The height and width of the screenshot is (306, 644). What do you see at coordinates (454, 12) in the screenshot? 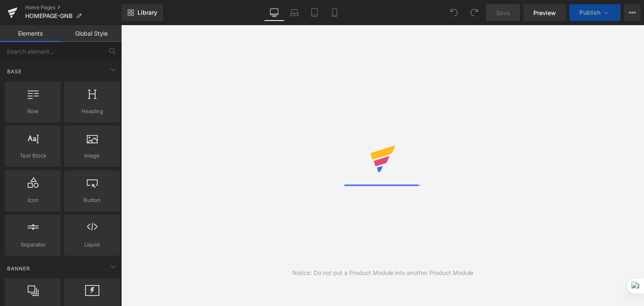
I see `button: Undo` at bounding box center [454, 12].